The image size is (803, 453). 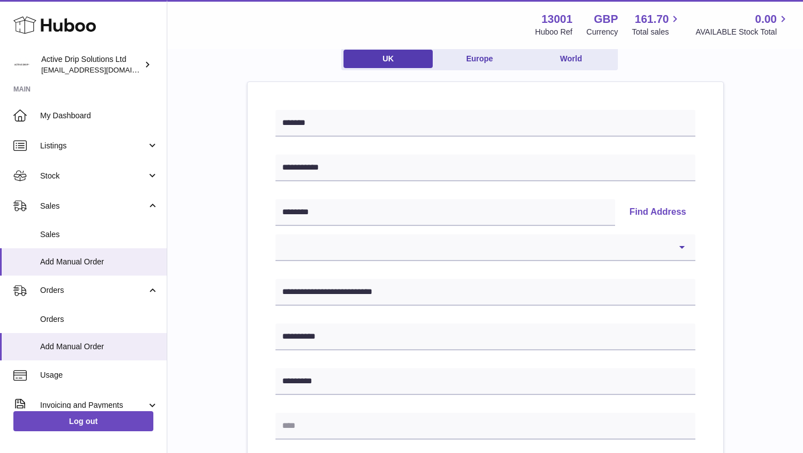 I want to click on strong: 13001, so click(x=557, y=19).